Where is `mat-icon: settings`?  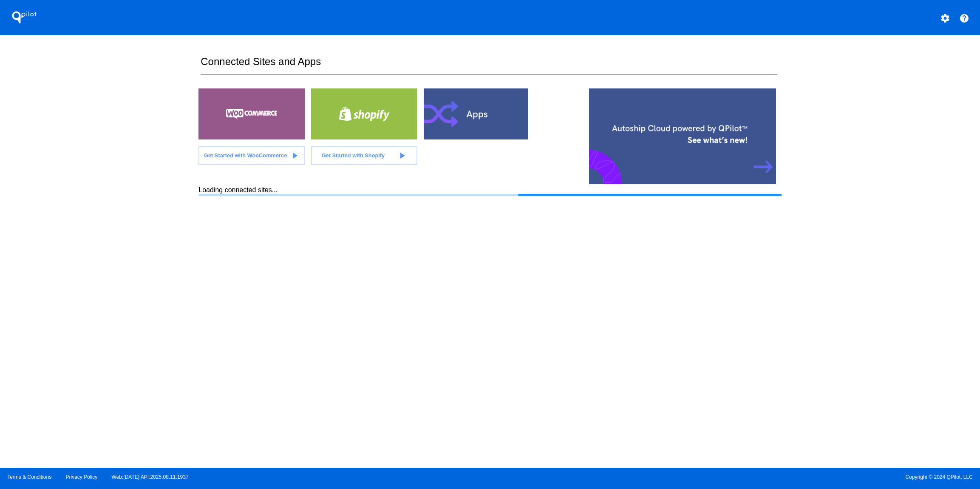 mat-icon: settings is located at coordinates (945, 18).